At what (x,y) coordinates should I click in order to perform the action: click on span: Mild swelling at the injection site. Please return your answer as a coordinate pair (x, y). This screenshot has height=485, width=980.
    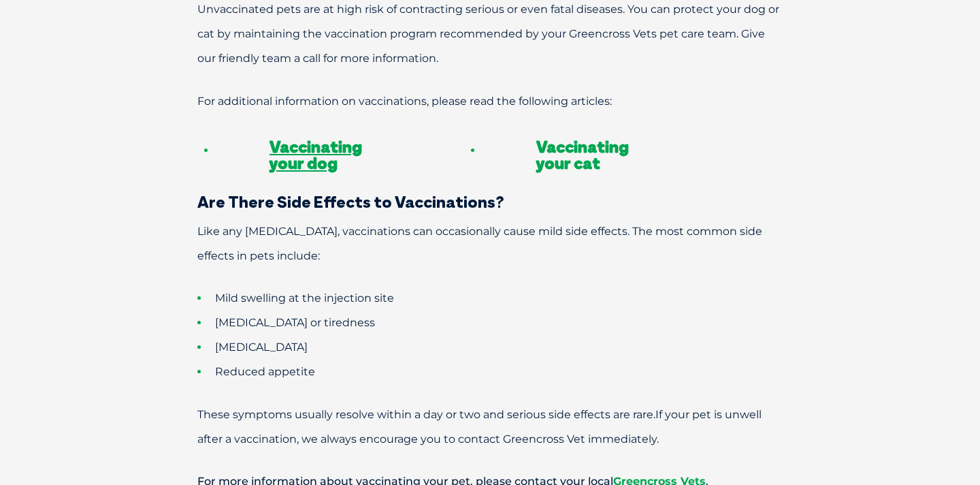
    Looking at the image, I should click on (304, 297).